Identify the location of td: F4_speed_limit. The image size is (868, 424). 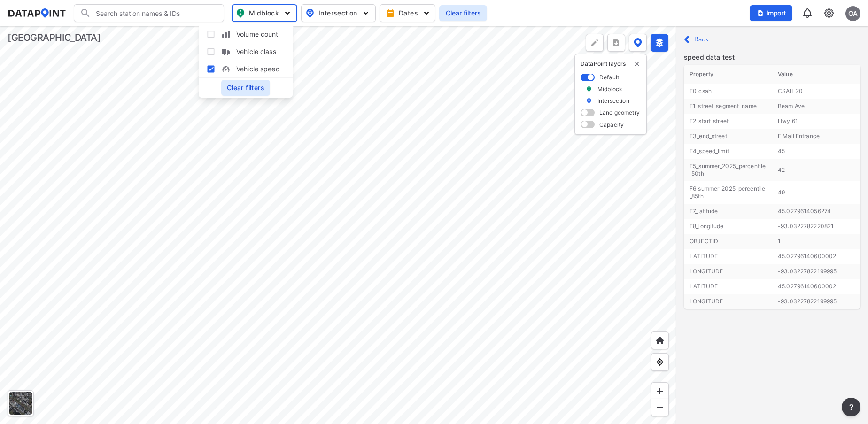
(727, 151).